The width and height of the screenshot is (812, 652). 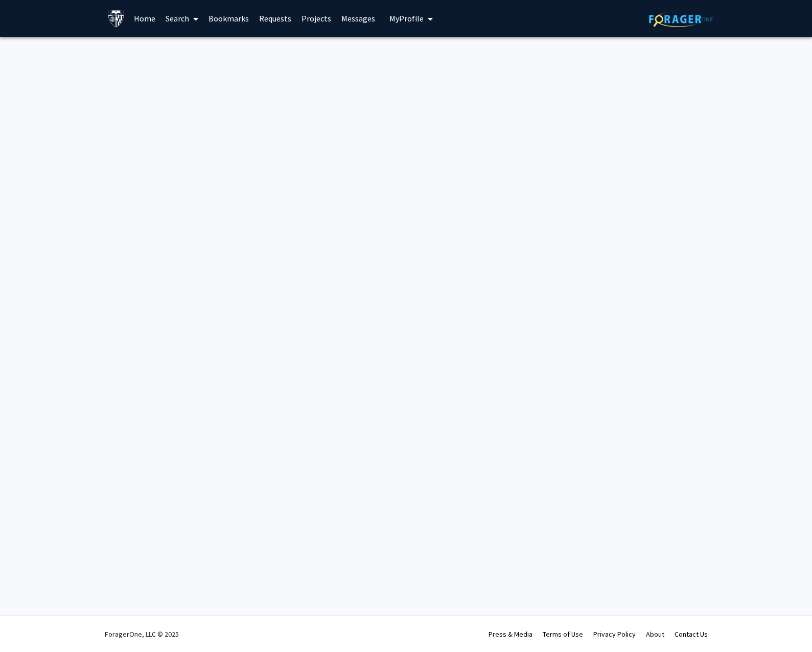 What do you see at coordinates (614, 634) in the screenshot?
I see `a: Privacy Policy` at bounding box center [614, 634].